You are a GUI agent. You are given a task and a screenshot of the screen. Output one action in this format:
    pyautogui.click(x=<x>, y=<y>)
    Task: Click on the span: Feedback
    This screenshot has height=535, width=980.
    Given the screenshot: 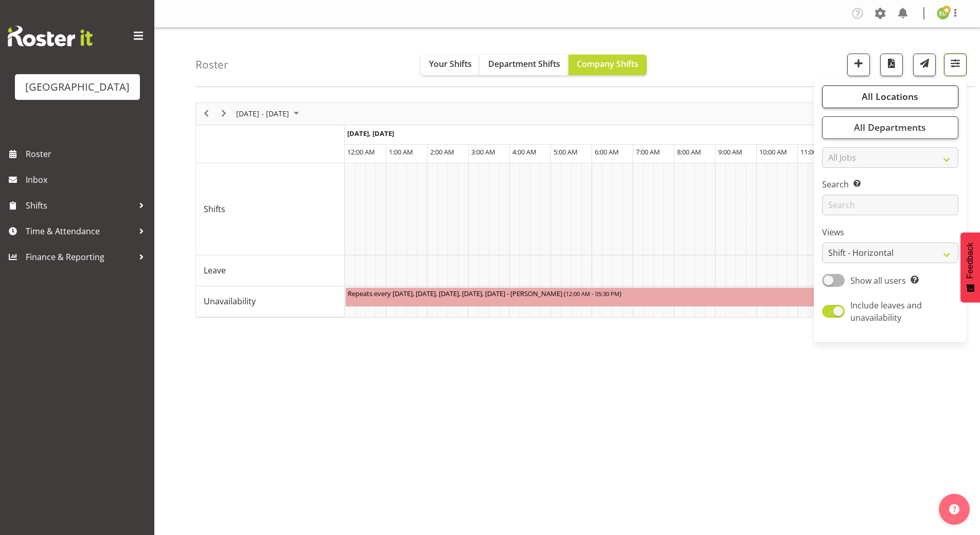 What is the action you would take?
    pyautogui.click(x=970, y=261)
    